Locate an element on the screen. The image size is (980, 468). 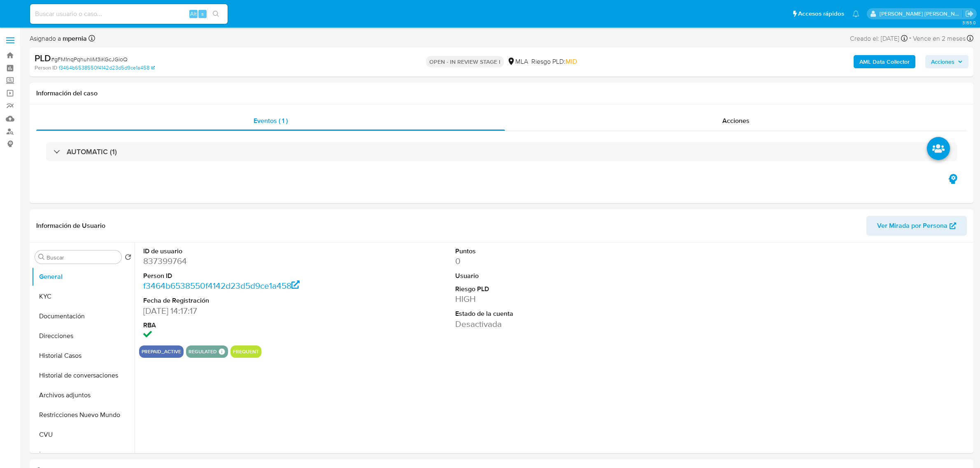
button: Acciones is located at coordinates (946, 62).